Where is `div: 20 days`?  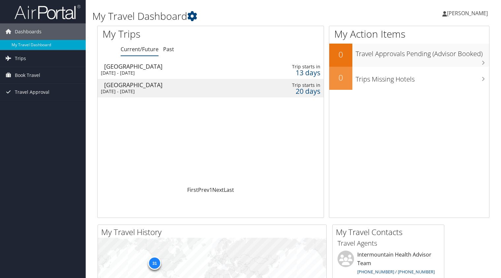
div: 20 days is located at coordinates (297, 91).